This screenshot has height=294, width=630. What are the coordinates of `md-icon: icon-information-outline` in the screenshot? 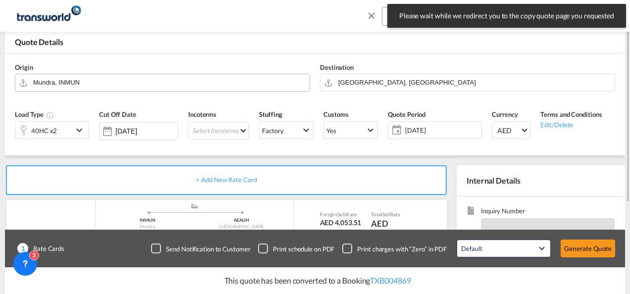 It's located at (50, 115).